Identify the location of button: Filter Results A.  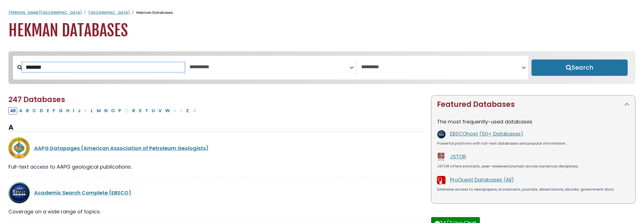
(20, 111).